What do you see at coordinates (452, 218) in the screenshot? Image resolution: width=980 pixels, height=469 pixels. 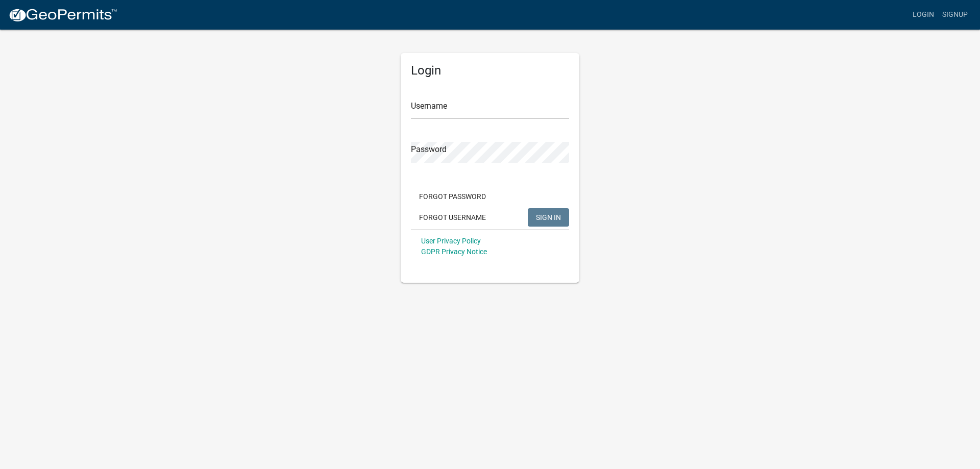 I see `button: Forgot Username` at bounding box center [452, 218].